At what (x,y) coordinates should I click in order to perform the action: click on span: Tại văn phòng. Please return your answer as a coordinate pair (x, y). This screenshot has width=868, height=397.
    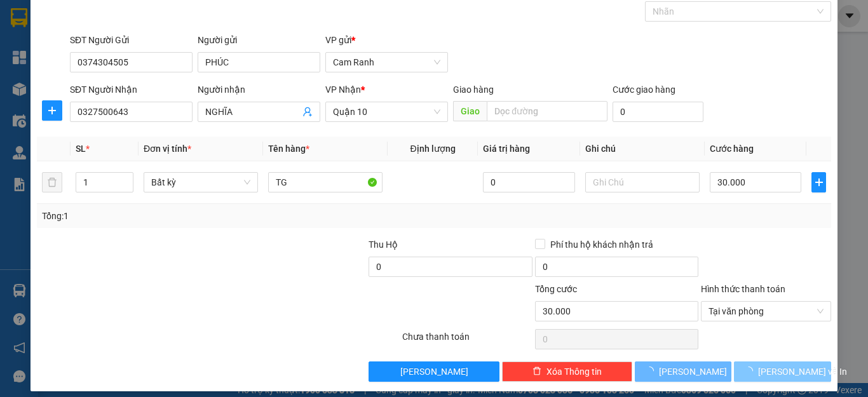
    Looking at the image, I should click on (766, 311).